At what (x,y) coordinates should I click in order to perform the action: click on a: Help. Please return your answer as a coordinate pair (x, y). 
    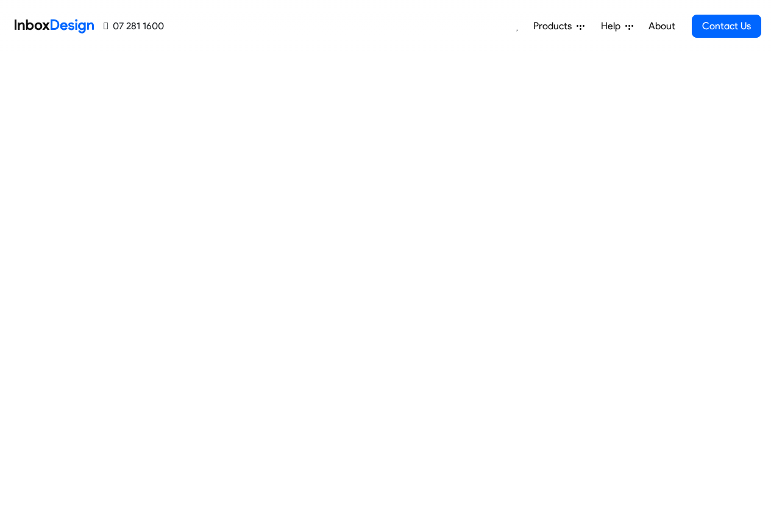
    Looking at the image, I should click on (617, 26).